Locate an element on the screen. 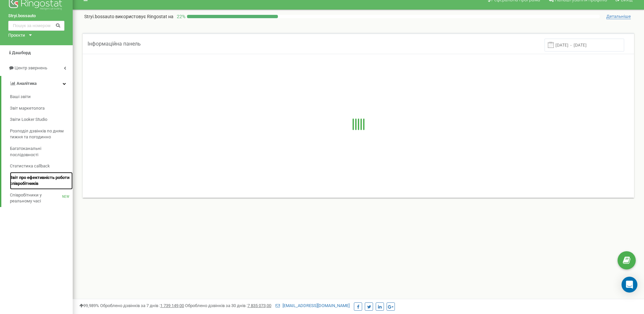  span: Центр звернень is located at coordinates (31, 68).